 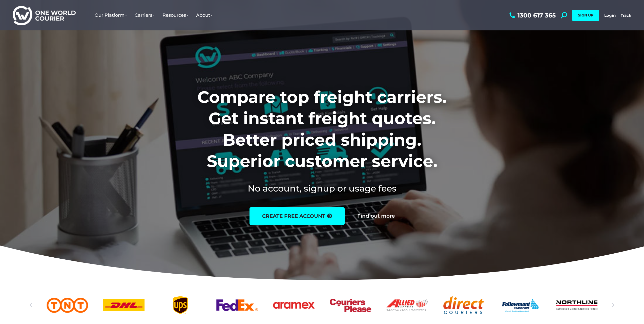 What do you see at coordinates (145, 15) in the screenshot?
I see `span: Carriers` at bounding box center [145, 15].